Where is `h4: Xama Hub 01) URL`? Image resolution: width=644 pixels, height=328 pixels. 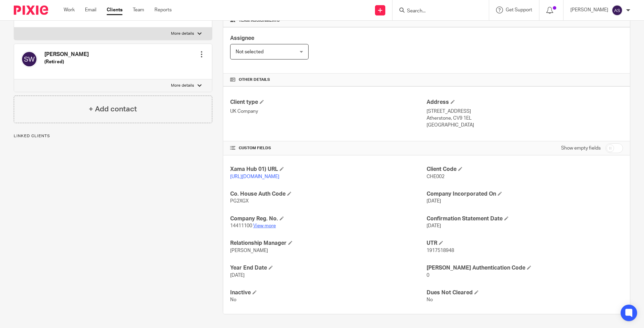 h4: Xama Hub 01) URL is located at coordinates (328, 169).